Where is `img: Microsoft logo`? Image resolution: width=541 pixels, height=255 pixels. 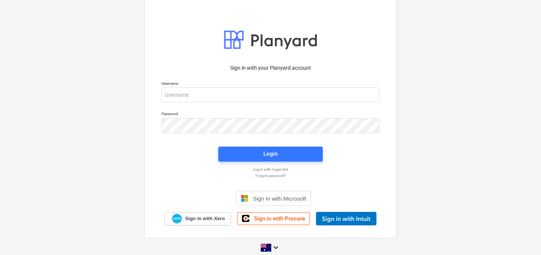 img: Microsoft logo is located at coordinates (245, 199).